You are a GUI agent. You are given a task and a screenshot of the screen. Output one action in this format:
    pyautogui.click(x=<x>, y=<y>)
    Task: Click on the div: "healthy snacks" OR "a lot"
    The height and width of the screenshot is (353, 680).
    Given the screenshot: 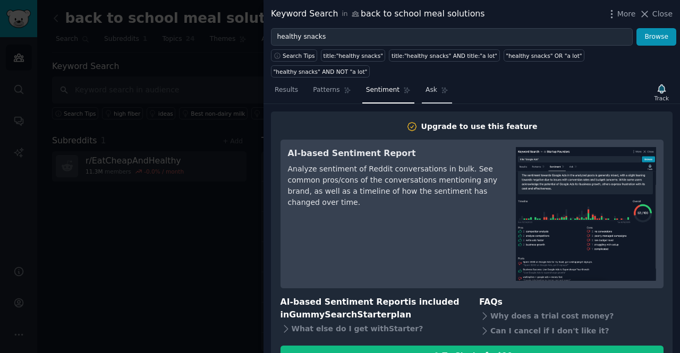 What is the action you would take?
    pyautogui.click(x=544, y=56)
    